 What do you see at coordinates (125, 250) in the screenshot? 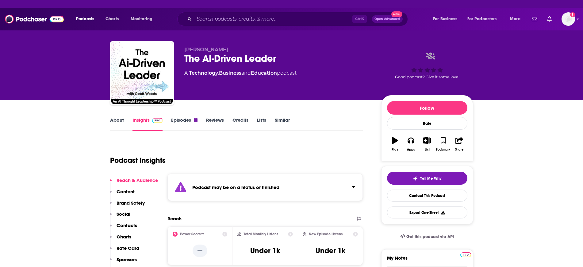
I see `button: Rate Card` at bounding box center [125, 250].